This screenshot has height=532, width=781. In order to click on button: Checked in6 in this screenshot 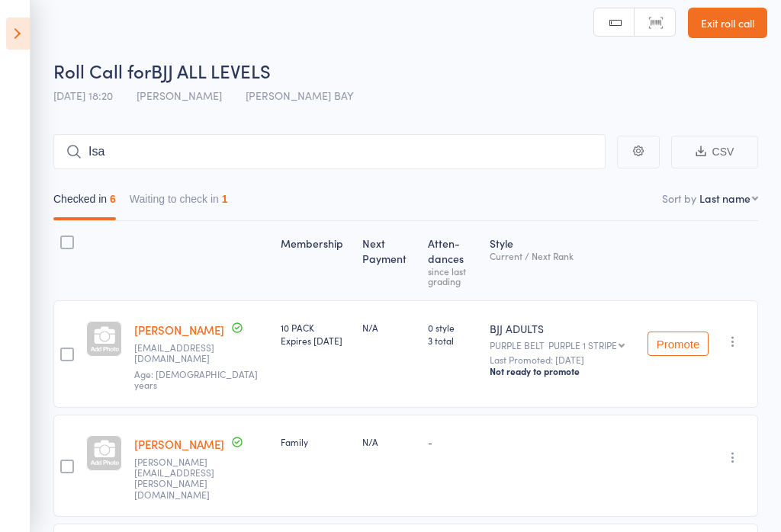, I will do `click(85, 203)`.